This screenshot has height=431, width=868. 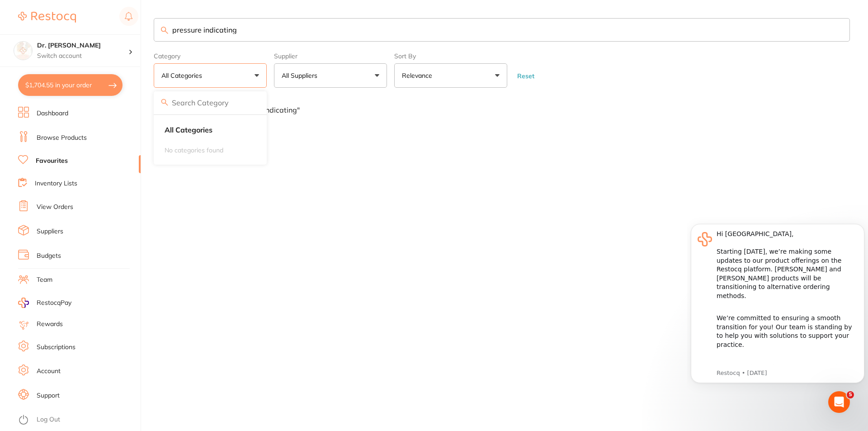 What do you see at coordinates (47, 17) in the screenshot?
I see `a: Restocq Logo` at bounding box center [47, 17].